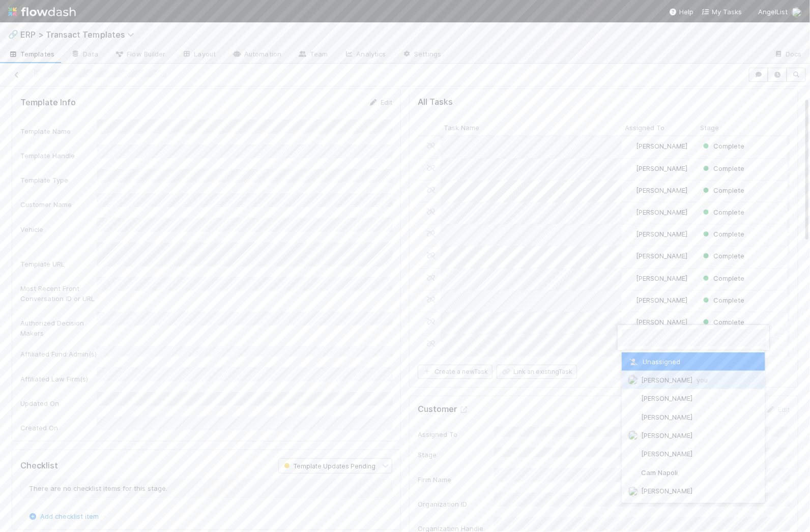  I want to click on img: avatar_ec9c1780-91d7-48bb-898e-5f40cebd5ff8.png, so click(633, 380).